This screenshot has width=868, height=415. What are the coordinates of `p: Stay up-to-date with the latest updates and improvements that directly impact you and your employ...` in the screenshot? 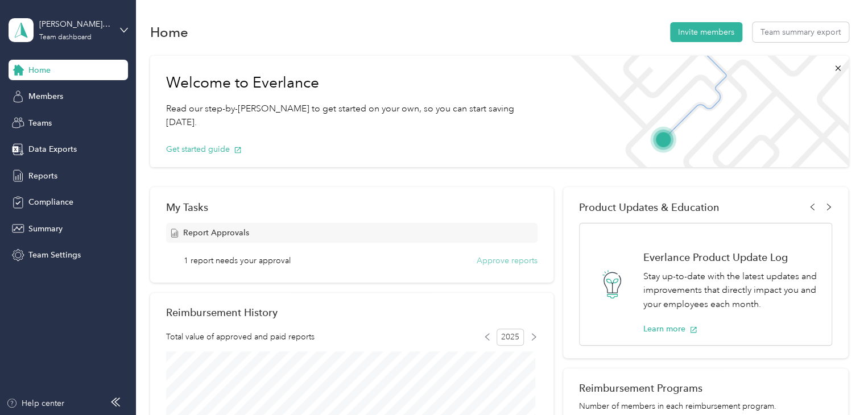 It's located at (732, 291).